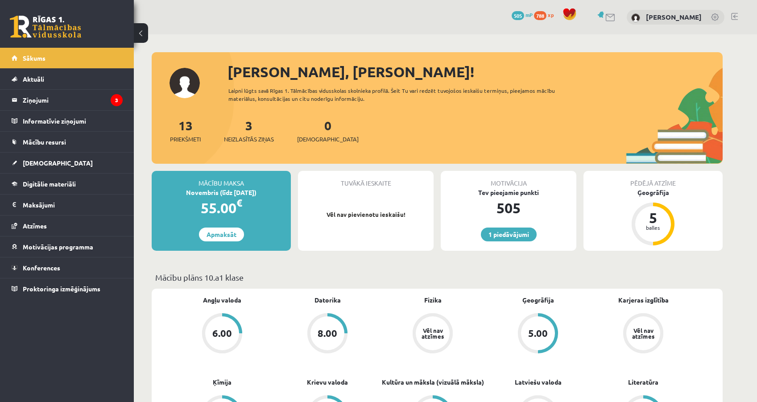  What do you see at coordinates (400, 95) in the screenshot?
I see `div: Laipni lūgts savā Rīgas 1. Tālmācības vidusskolas skolnieka profilā. Šeit Tu vari redzēt tuvojošo...` at bounding box center [400, 95].